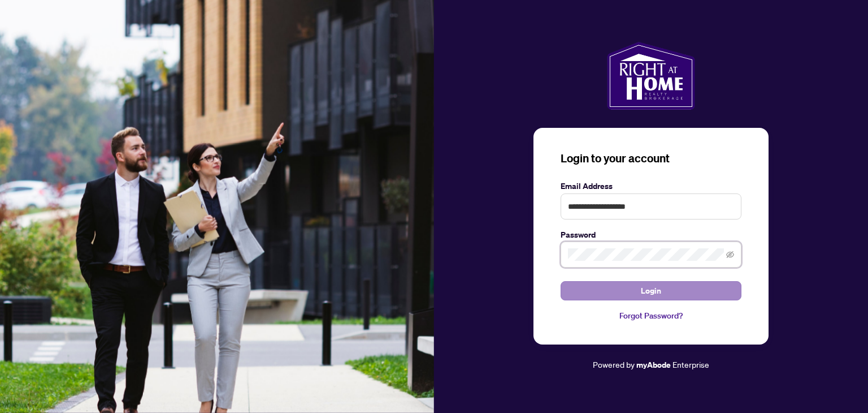 This screenshot has height=413, width=868. Describe the element at coordinates (651, 186) in the screenshot. I see `label: Email Address` at that location.